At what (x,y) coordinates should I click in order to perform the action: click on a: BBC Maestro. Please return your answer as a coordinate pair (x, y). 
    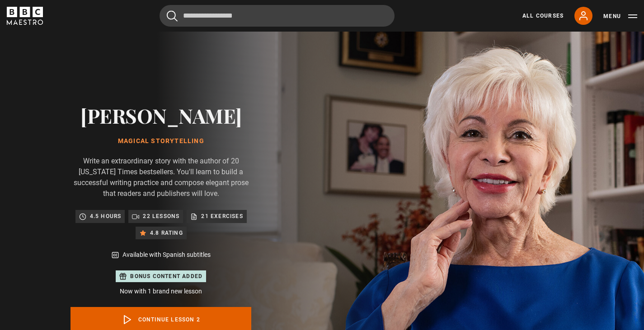
    Looking at the image, I should click on (25, 16).